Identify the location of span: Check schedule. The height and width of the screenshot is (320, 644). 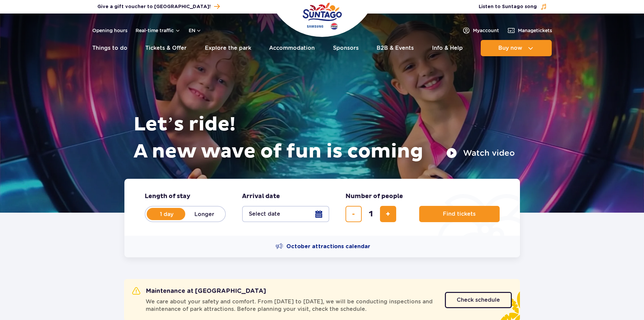
(479, 300).